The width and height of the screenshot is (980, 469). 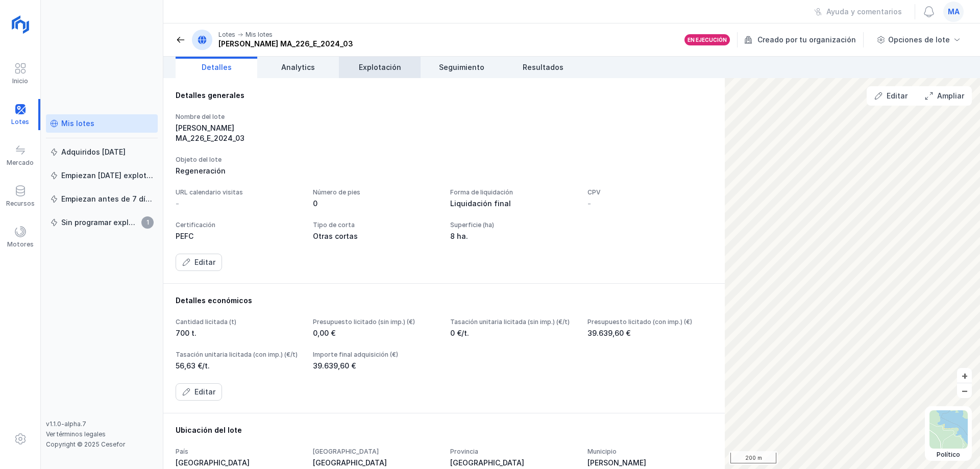 I want to click on div: Ayuda y comentarios, so click(x=864, y=12).